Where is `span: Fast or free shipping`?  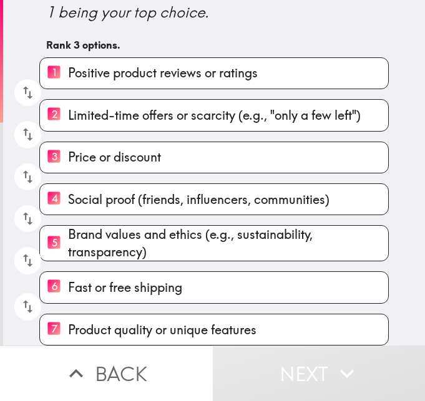 span: Fast or free shipping is located at coordinates (125, 288).